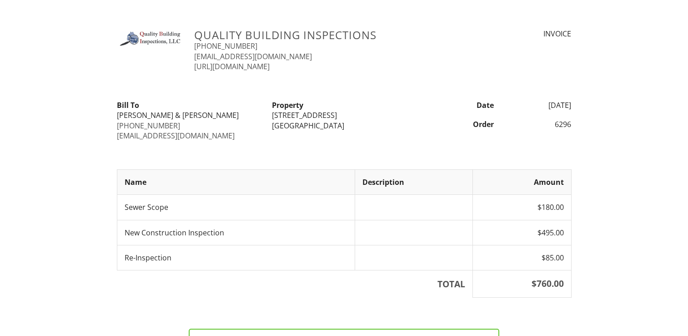 The width and height of the screenshot is (688, 336). I want to click on h3: Quality Building Inspections, so click(324, 35).